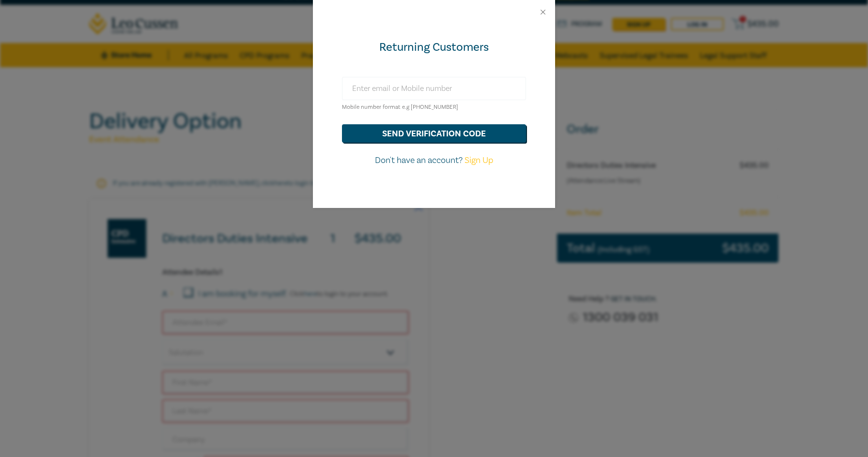  What do you see at coordinates (434, 134) in the screenshot?
I see `button: send verification code` at bounding box center [434, 134].